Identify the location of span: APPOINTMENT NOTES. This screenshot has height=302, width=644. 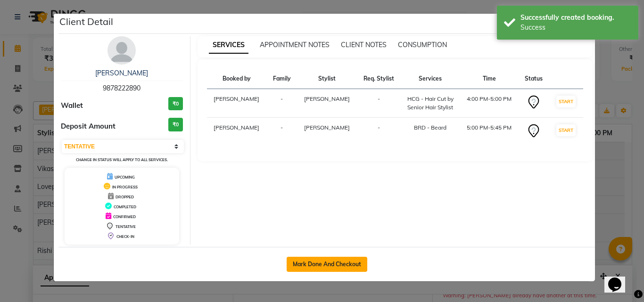
(295, 45).